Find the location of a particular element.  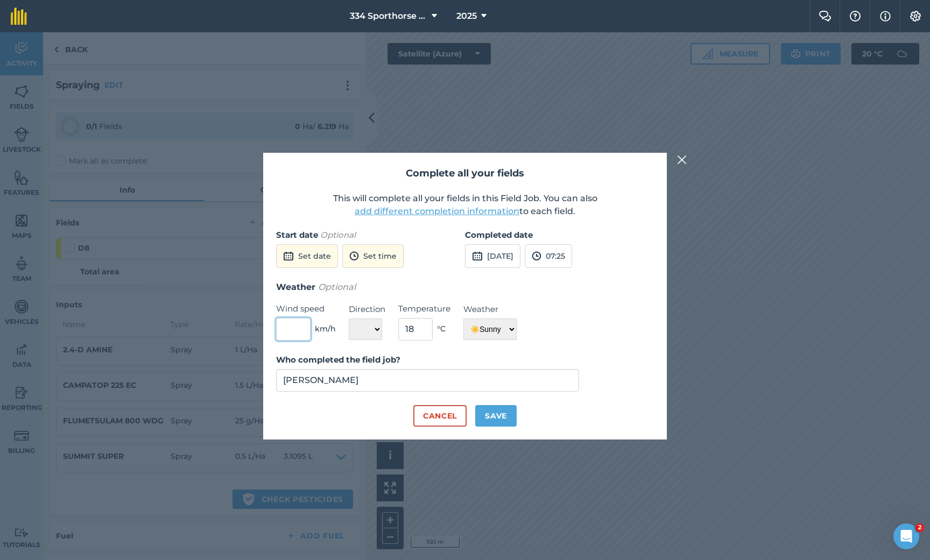

label: Direction is located at coordinates (367, 309).